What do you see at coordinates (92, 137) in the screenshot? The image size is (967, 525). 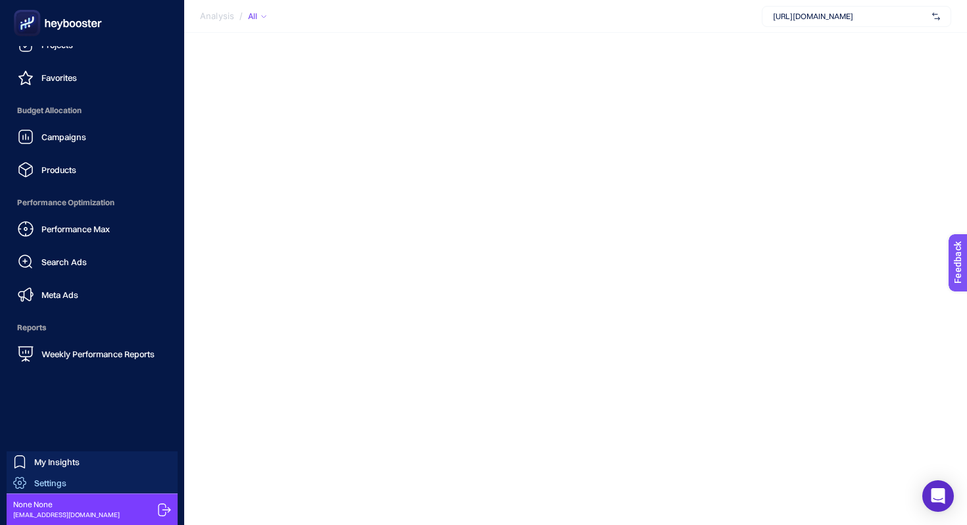 I see `a: Campaigns` at bounding box center [92, 137].